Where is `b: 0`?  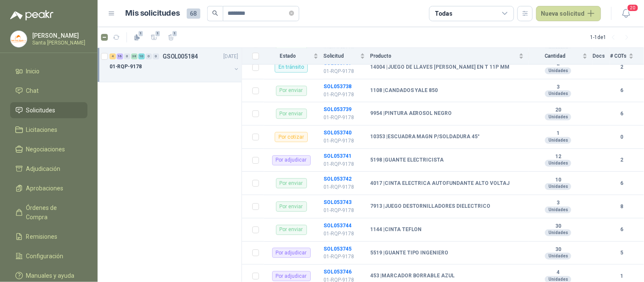 b: 0 is located at coordinates (622, 137).